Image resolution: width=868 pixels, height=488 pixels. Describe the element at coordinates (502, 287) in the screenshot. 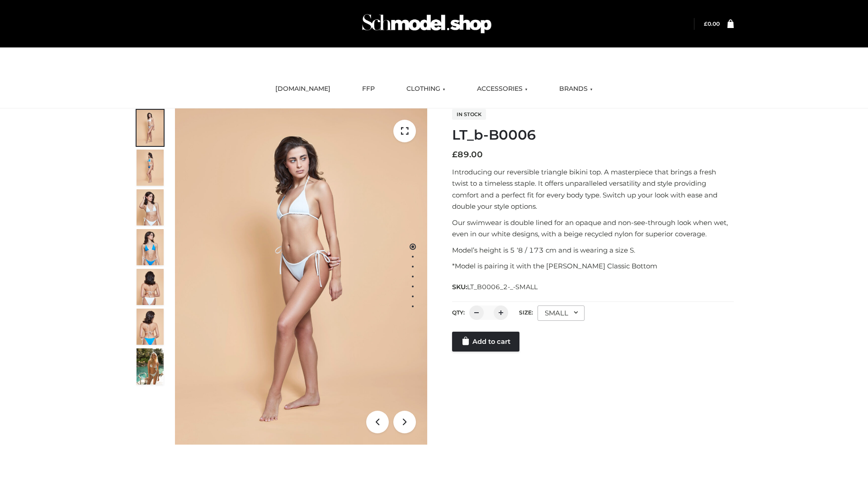

I see `span: LT_B0006_2-_-SMALL` at that location.